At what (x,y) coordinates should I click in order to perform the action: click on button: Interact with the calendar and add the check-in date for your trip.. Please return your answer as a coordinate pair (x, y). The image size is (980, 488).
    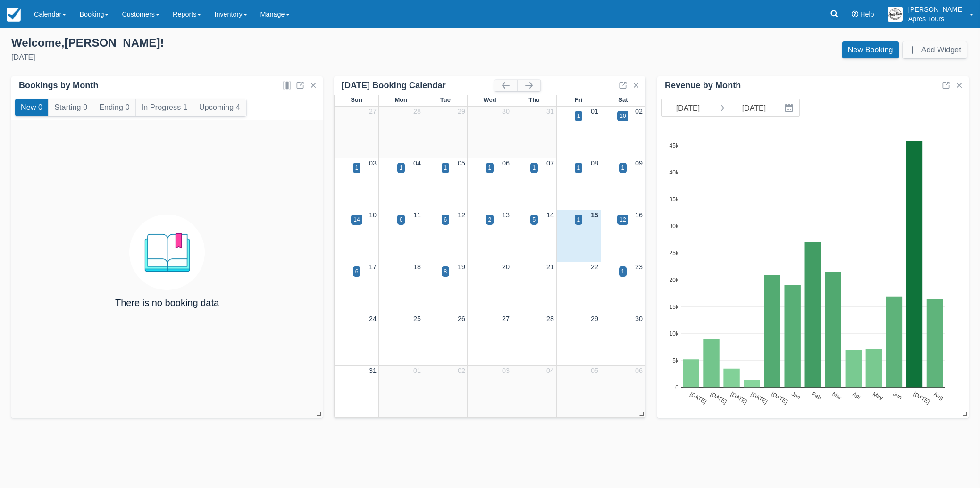
    Looking at the image, I should click on (790, 108).